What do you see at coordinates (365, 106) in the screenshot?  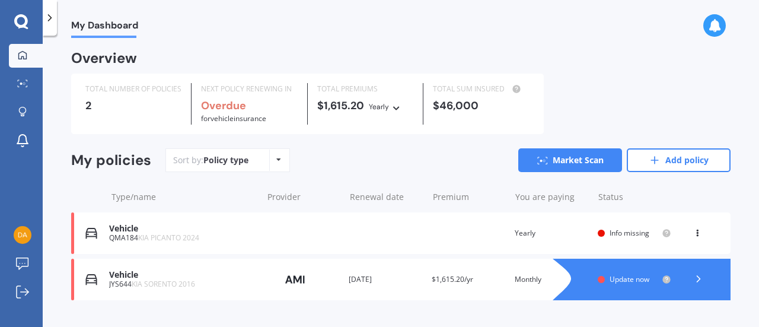 I see `div: $1,615.20` at bounding box center [365, 106].